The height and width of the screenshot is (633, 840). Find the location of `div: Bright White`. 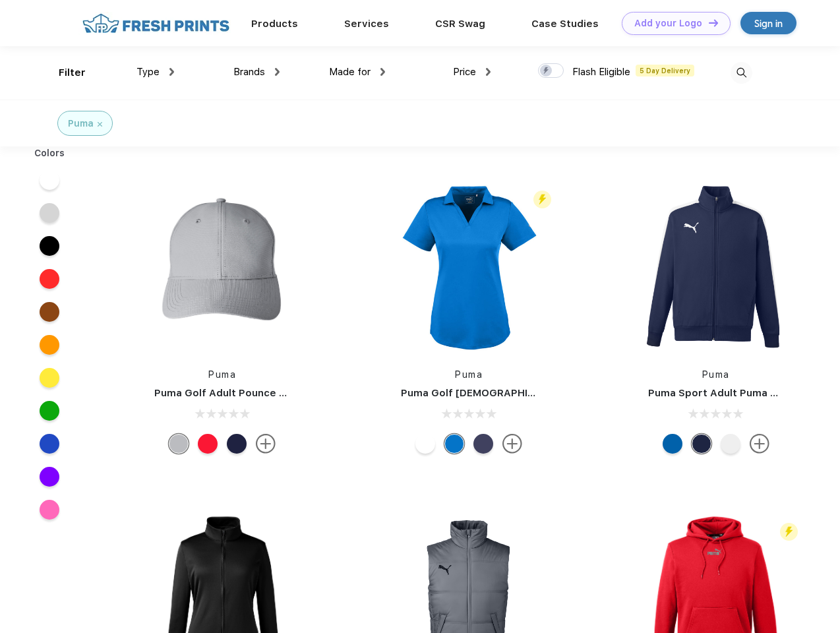

div: Bright White is located at coordinates (425, 444).